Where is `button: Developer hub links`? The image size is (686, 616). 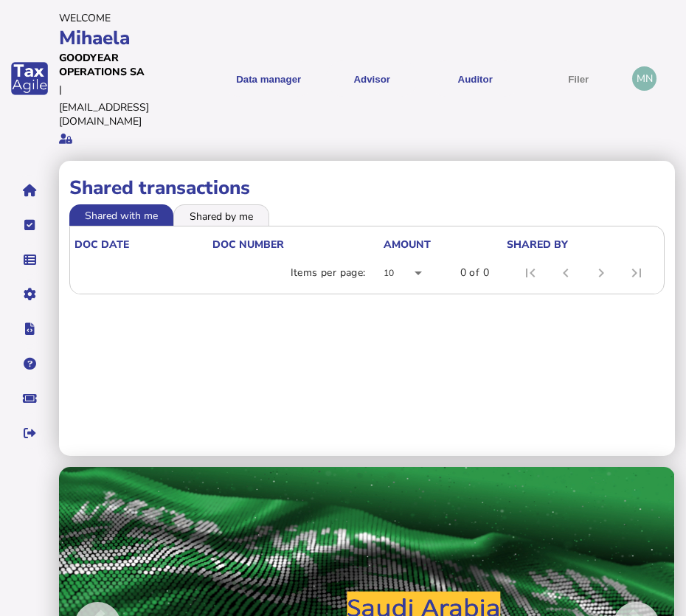
button: Developer hub links is located at coordinates (29, 329).